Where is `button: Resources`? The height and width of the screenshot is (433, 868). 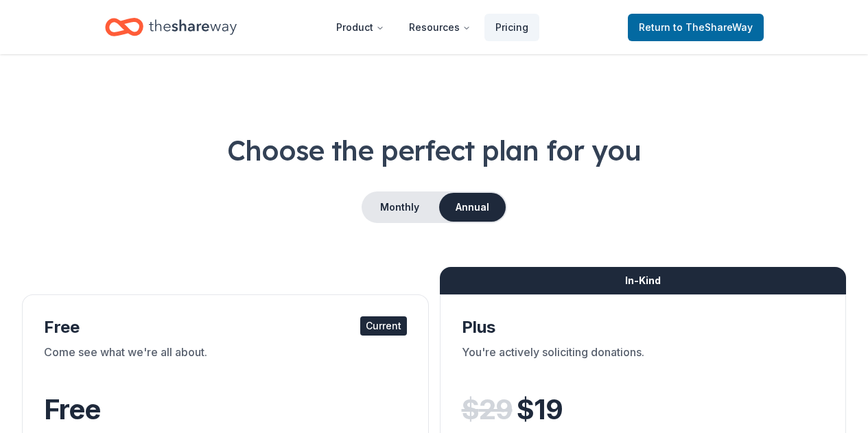 button: Resources is located at coordinates (440, 28).